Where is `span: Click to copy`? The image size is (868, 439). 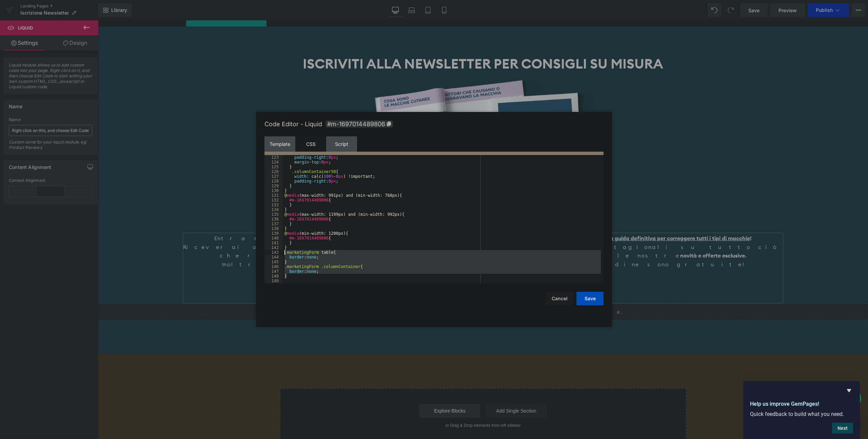
span: Click to copy is located at coordinates (359, 124).